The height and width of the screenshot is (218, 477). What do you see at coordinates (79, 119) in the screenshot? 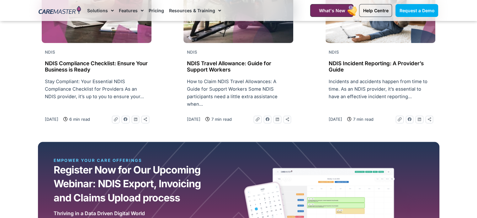
I see `span: 6 min read` at bounding box center [79, 119].